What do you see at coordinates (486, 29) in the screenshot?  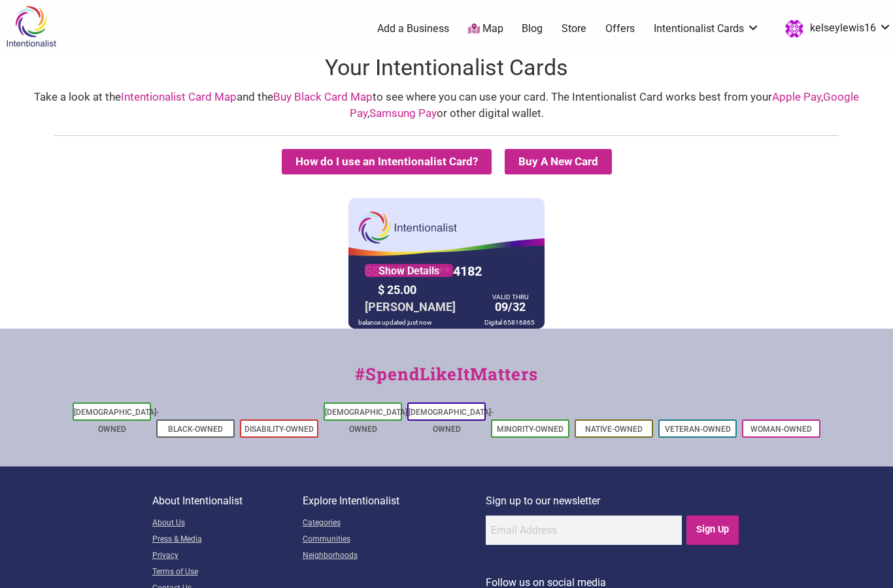 I see `a: Map` at bounding box center [486, 29].